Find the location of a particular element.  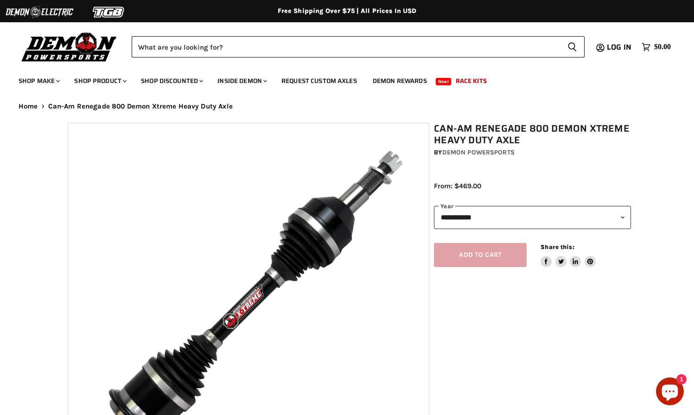

a: Inside Demon is located at coordinates (241, 81).